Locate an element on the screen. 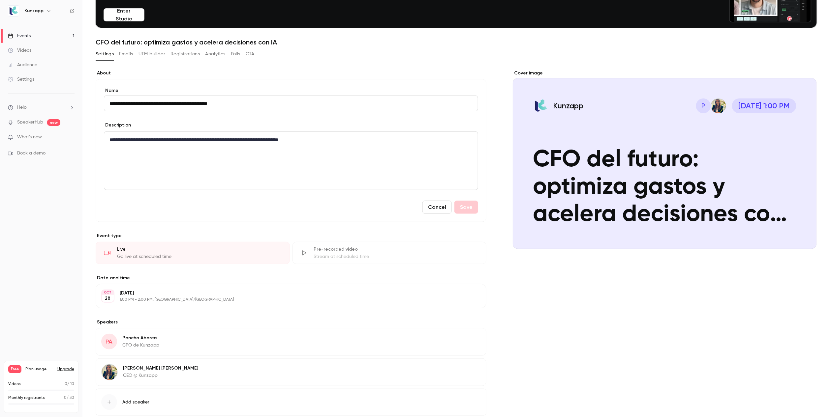  img: Kunzapp is located at coordinates (14, 11).